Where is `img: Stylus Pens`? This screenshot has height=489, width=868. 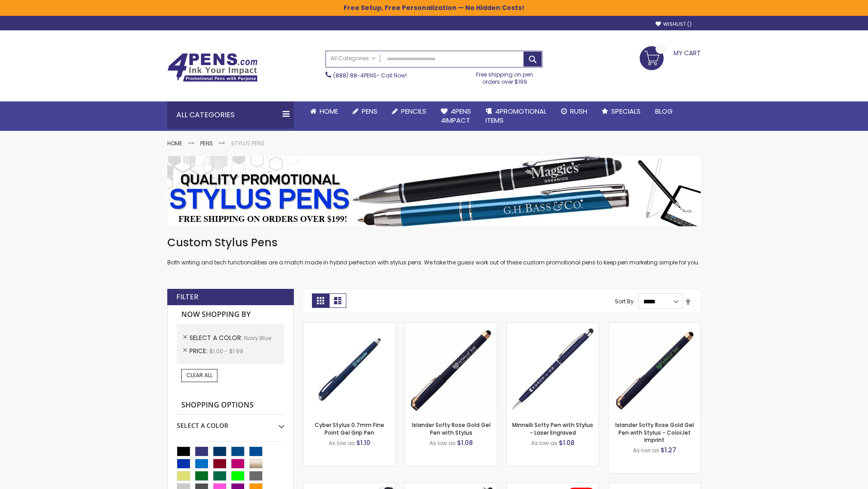
img: Stylus Pens is located at coordinates (434, 191).